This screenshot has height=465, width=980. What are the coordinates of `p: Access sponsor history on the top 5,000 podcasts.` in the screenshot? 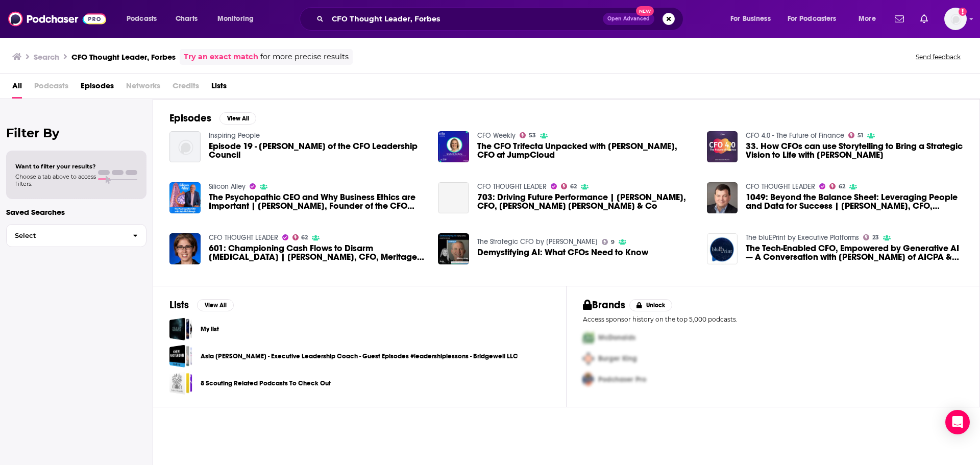 It's located at (773, 319).